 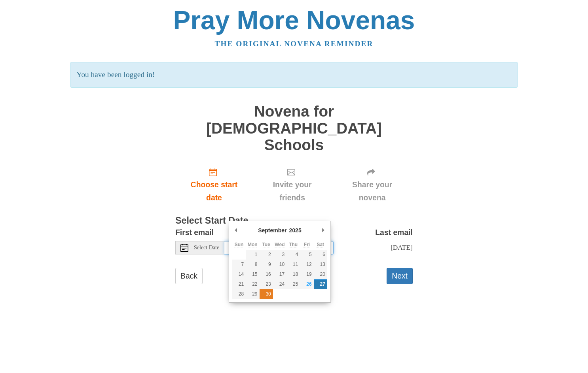 What do you see at coordinates (266, 254) in the screenshot?
I see `button: 2` at bounding box center [266, 254].